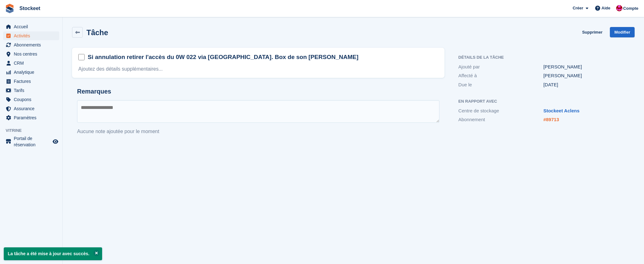 The image size is (644, 264). What do you see at coordinates (561, 110) in the screenshot?
I see `a: Stockeet Aclens` at bounding box center [561, 110].